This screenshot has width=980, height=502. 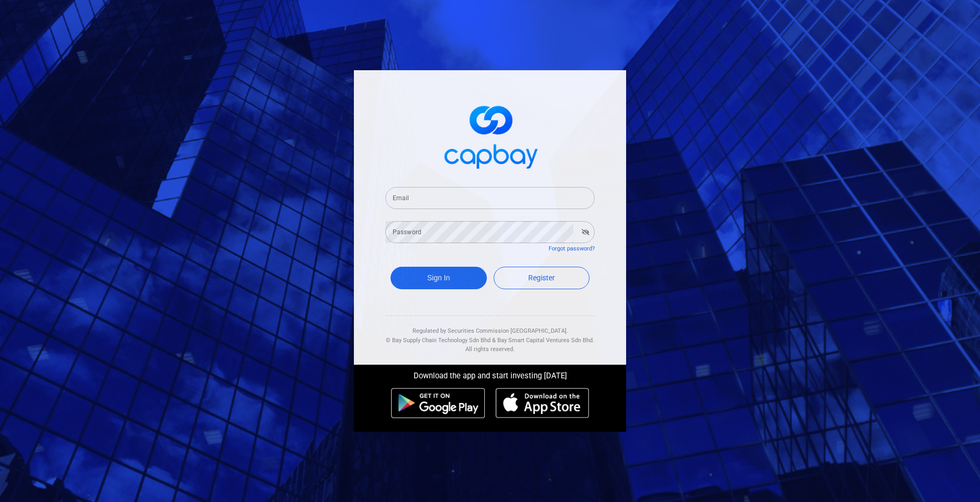 I want to click on span: Register, so click(x=541, y=278).